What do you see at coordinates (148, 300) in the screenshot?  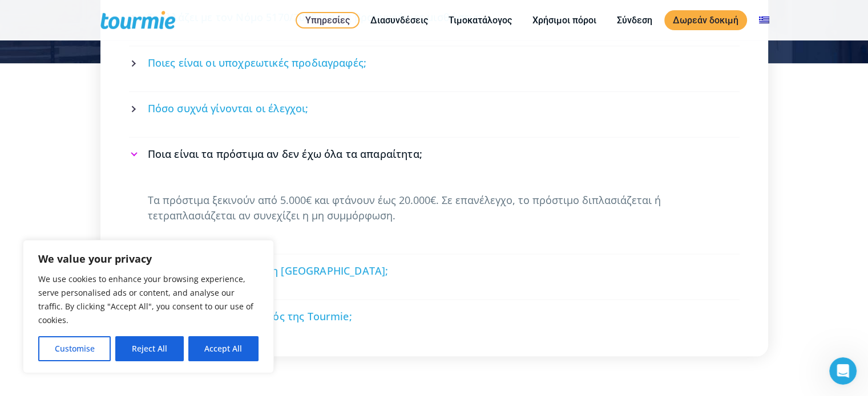 I see `p: We use cookies to enhance your browsing experience, serve personalised ads or content, and analys...` at bounding box center [148, 300].